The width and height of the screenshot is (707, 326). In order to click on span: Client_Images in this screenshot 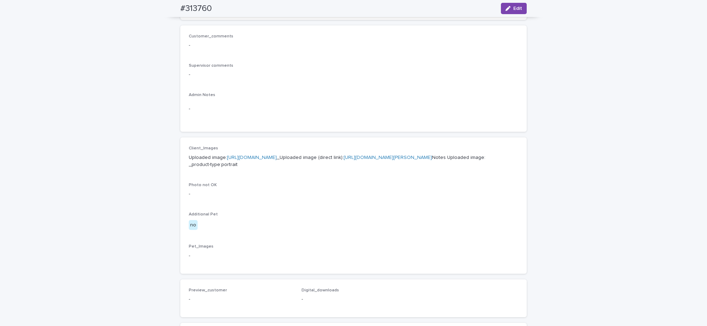, I will do `click(203, 148)`.